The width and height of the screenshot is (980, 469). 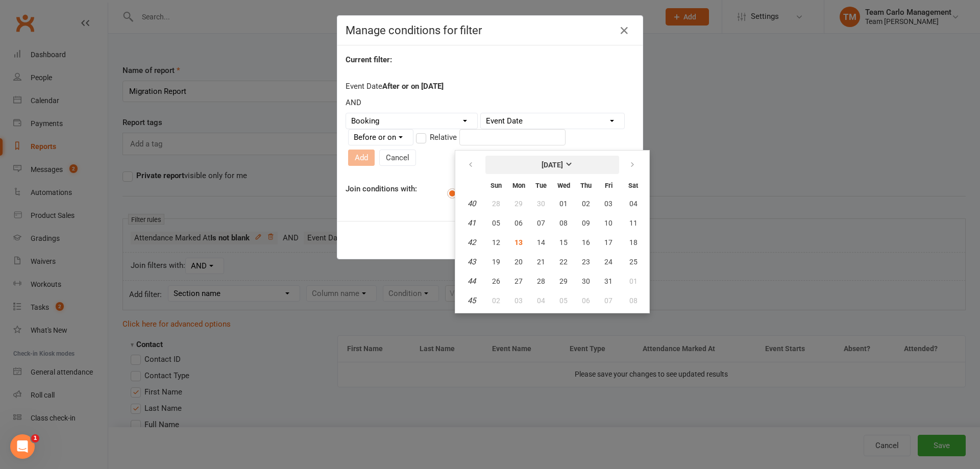 I want to click on small: Sunday, so click(x=496, y=186).